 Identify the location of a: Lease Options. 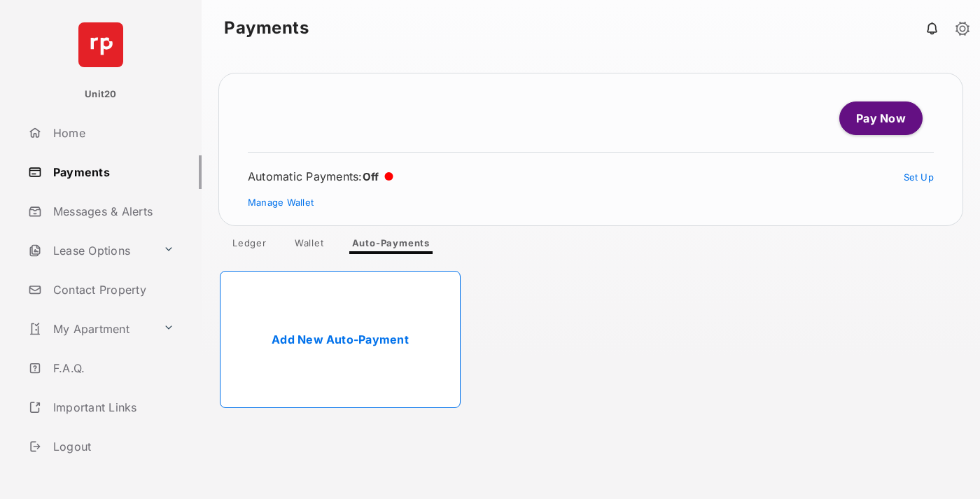
(90, 251).